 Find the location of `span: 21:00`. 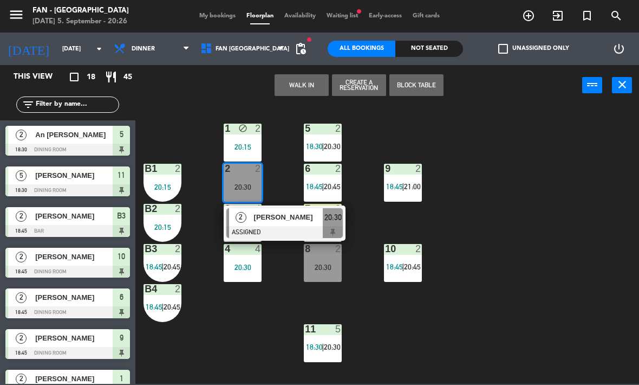

span: 21:00 is located at coordinates (412, 186).